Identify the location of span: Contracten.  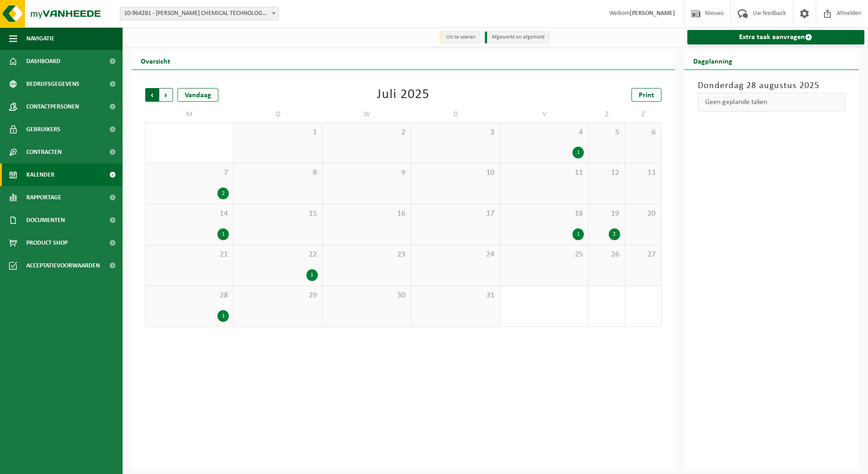
(44, 152).